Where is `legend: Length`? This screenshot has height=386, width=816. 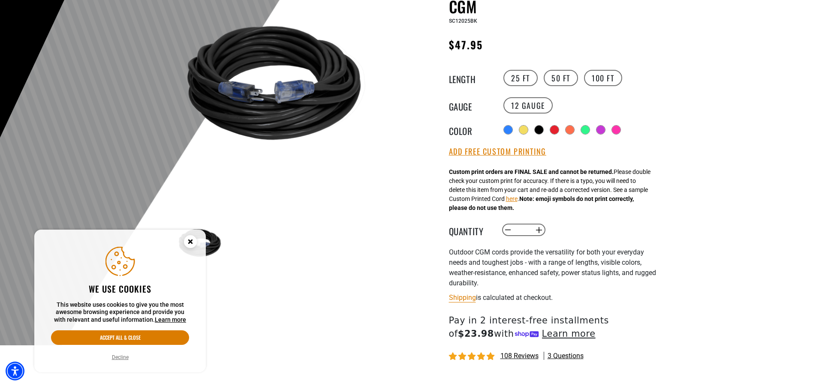
legend: Length is located at coordinates (471, 78).